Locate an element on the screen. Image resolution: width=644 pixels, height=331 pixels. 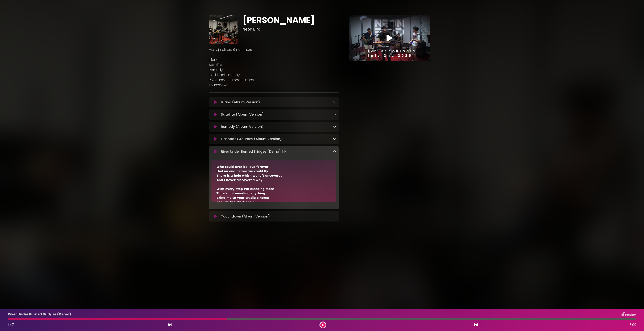
p: Flashback Journey is located at coordinates (274, 75).